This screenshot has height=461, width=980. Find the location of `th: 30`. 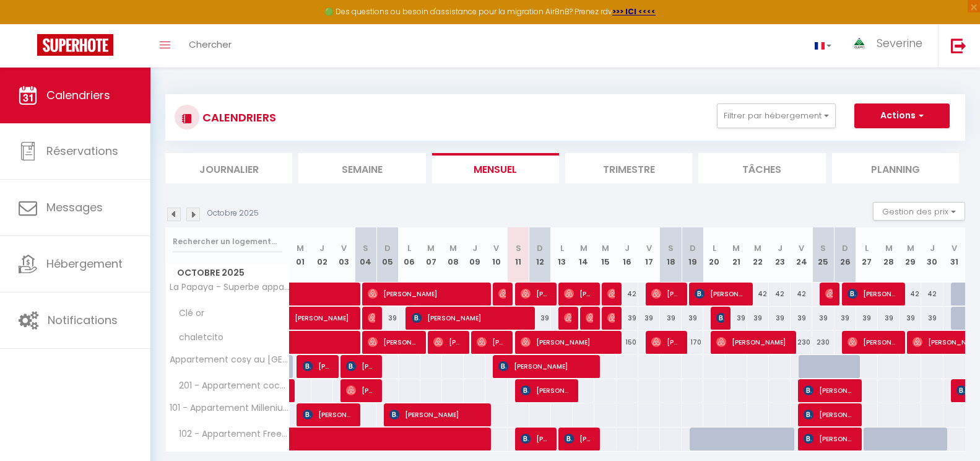

th: 30 is located at coordinates (932, 254).